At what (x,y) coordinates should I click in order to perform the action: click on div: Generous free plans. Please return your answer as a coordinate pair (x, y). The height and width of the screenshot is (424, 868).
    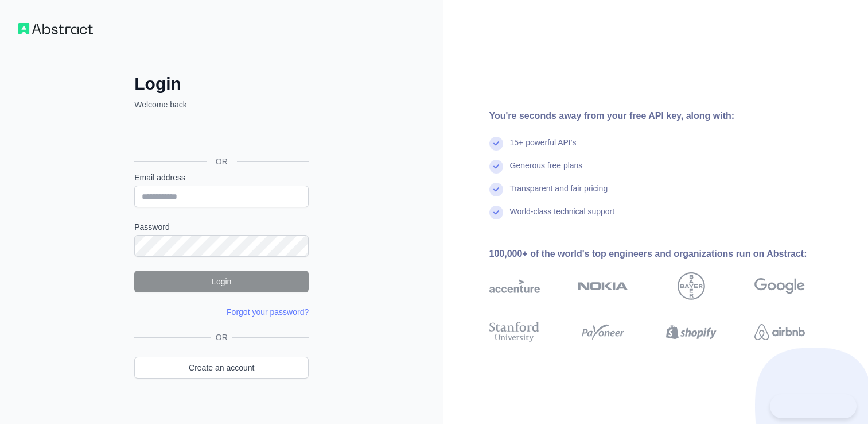
    Looking at the image, I should click on (547, 171).